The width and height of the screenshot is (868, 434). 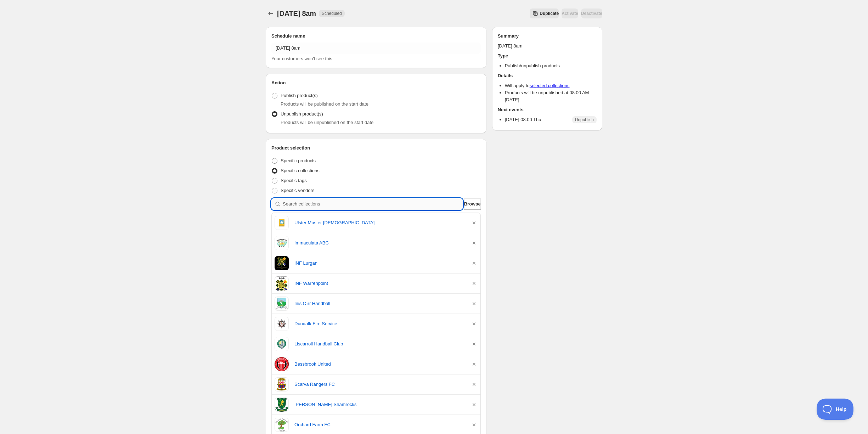 I want to click on h2: Next events, so click(x=547, y=110).